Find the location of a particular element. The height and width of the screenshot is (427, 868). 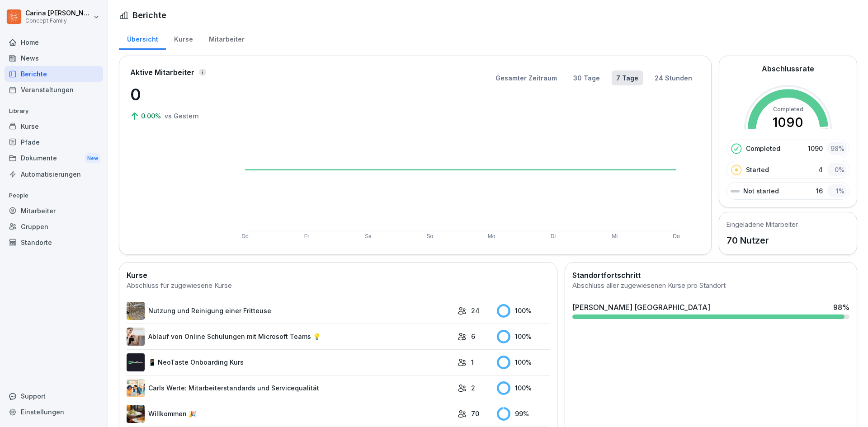

div: Pfade is located at coordinates (54, 142).